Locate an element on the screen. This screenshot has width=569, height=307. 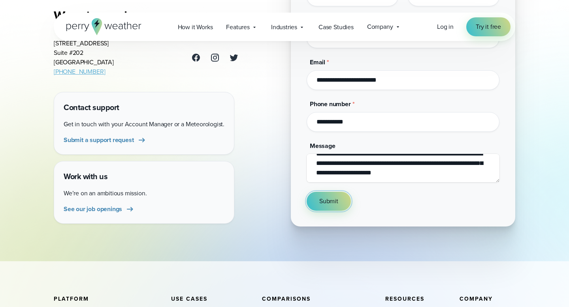
span: Message is located at coordinates (322, 146).